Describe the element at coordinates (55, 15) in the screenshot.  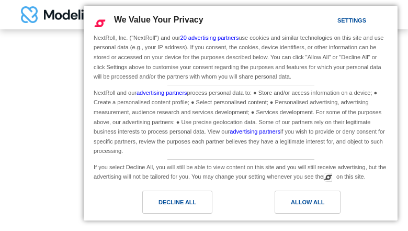
I see `a: home` at that location.